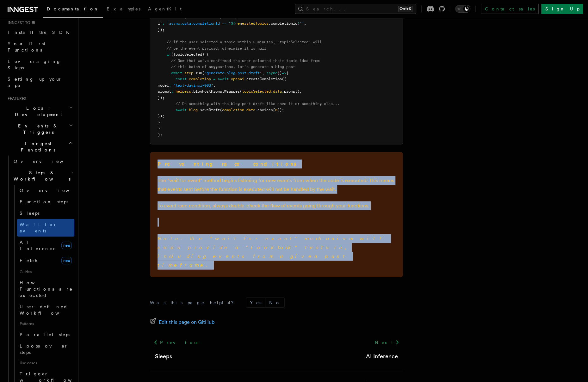 Image resolution: width=588 pixels, height=382 pixels. Describe the element at coordinates (190, 54) in the screenshot. I see `span: (topicSelected) {` at that location.